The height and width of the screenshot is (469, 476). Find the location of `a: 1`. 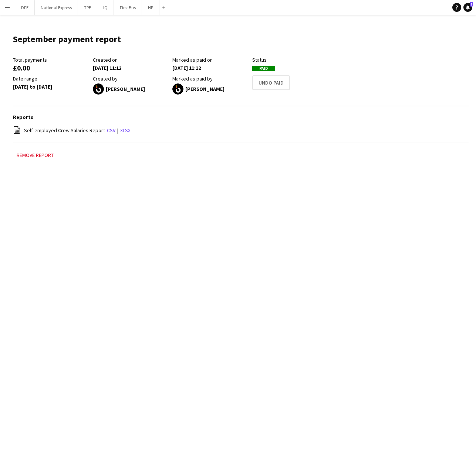

a: 1 is located at coordinates (468, 7).